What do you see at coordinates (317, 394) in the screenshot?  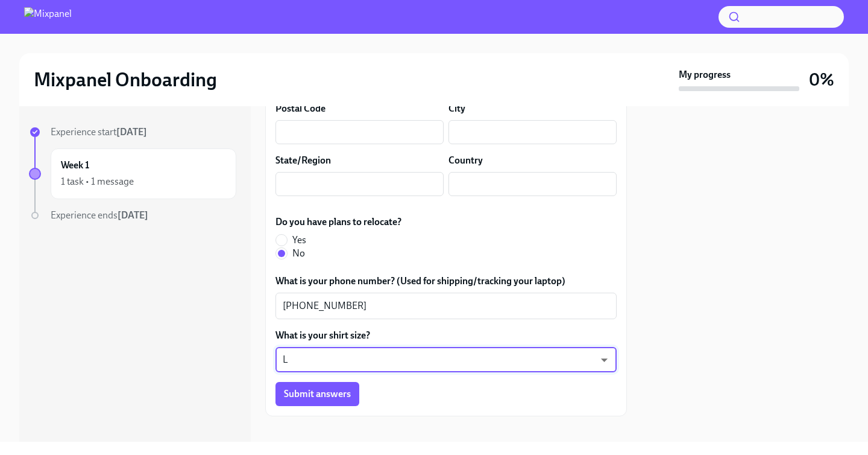 I see `span: Submit answers` at bounding box center [317, 394].